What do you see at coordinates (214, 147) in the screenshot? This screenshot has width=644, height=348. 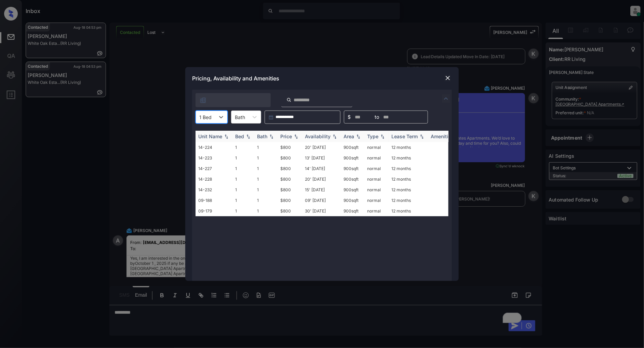 I see `td: 14-224` at bounding box center [214, 147].